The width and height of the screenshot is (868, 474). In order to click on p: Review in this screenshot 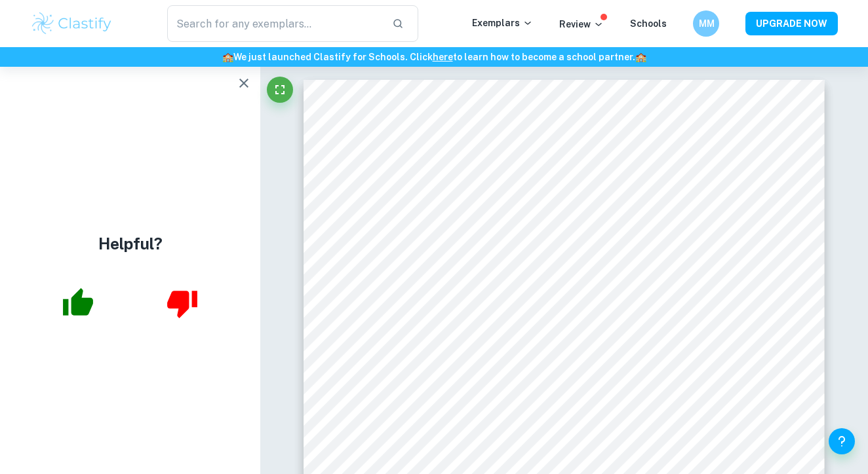, I will do `click(581, 24)`.